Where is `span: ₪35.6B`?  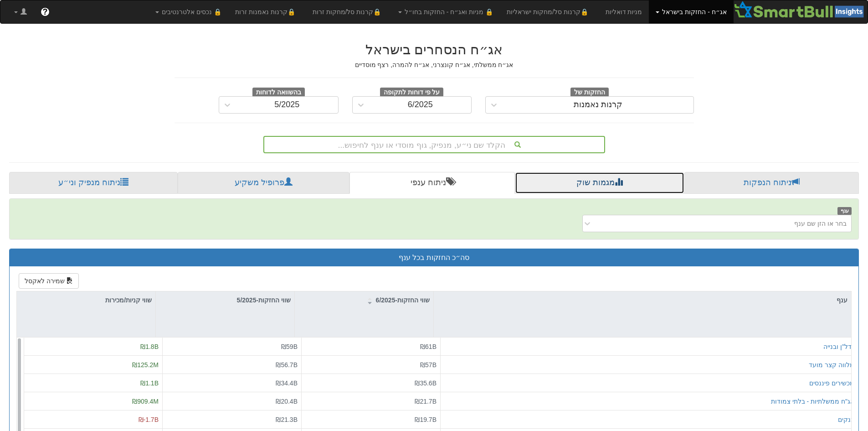
span: ₪35.6B is located at coordinates (425, 383).